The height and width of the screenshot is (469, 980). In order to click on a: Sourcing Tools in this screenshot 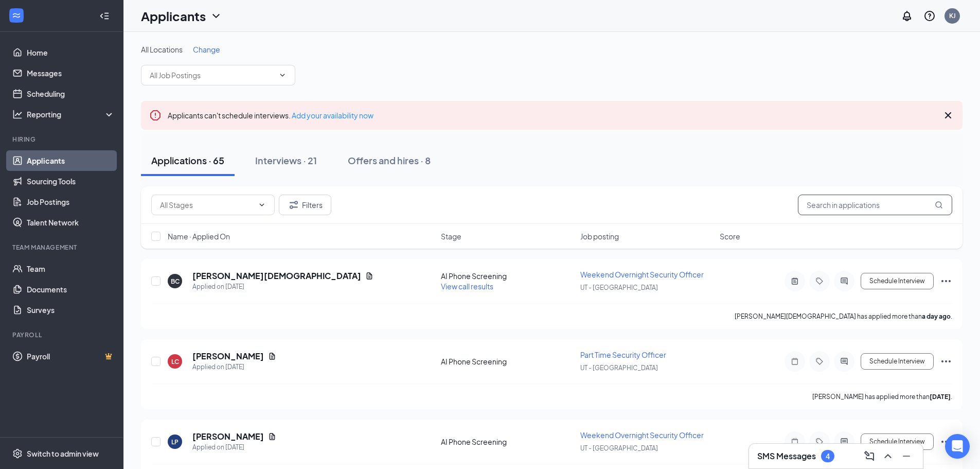, I will do `click(70, 181)`.